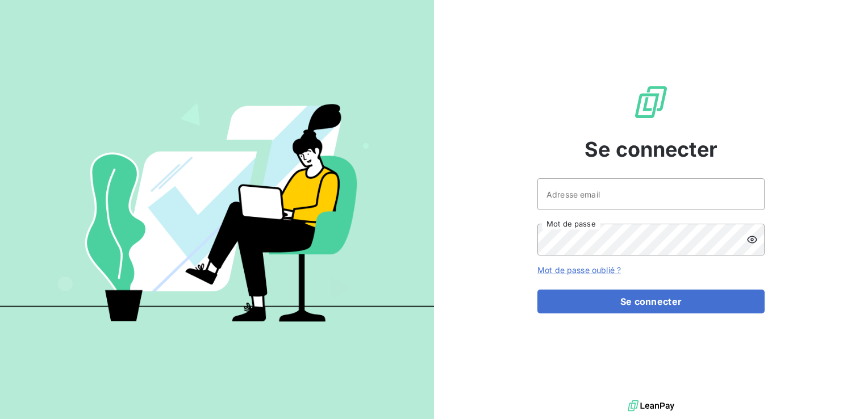  Describe the element at coordinates (651, 406) in the screenshot. I see `img: logo` at that location.